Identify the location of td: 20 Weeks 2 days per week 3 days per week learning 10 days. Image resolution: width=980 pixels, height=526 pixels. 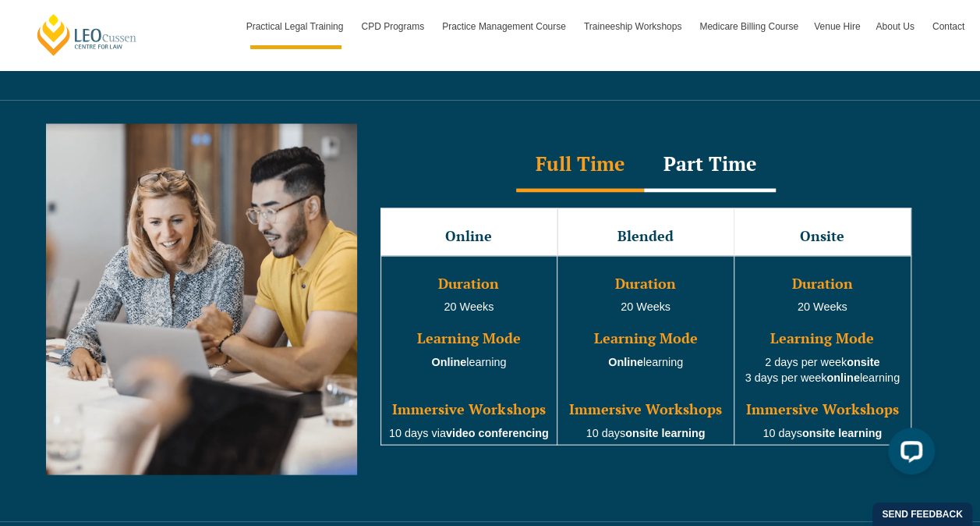
(822, 349).